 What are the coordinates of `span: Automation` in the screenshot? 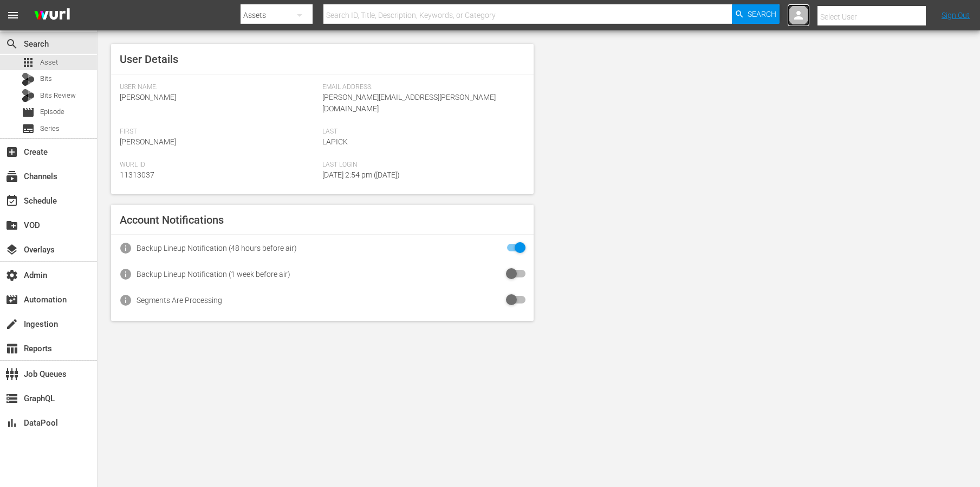 It's located at (12, 299).